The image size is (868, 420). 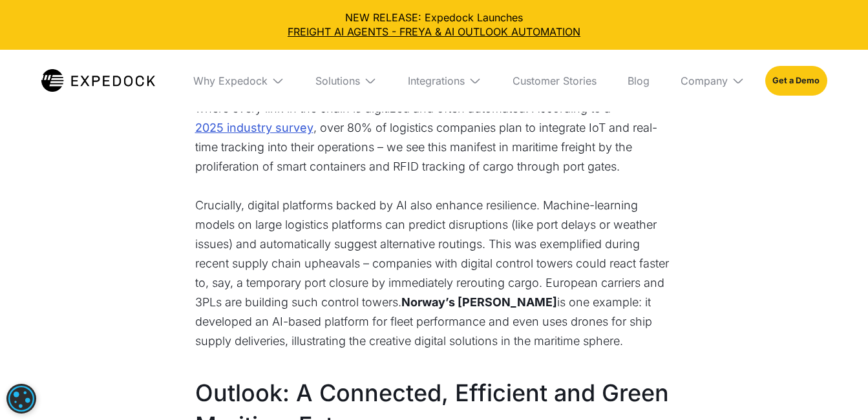 I want to click on p: Crucially, digital platforms backed by AI also enhance resilience. Machine-learning models on lar..., so click(x=434, y=274).